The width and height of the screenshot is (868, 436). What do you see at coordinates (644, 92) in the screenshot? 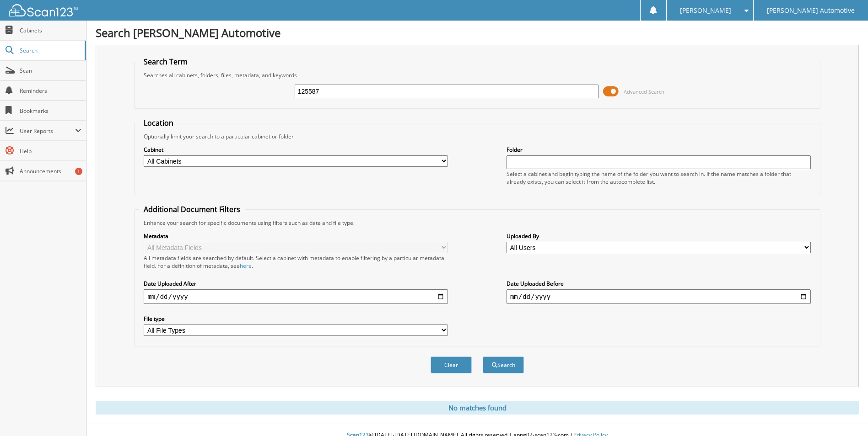
I see `span: Advanced Search` at bounding box center [644, 92].